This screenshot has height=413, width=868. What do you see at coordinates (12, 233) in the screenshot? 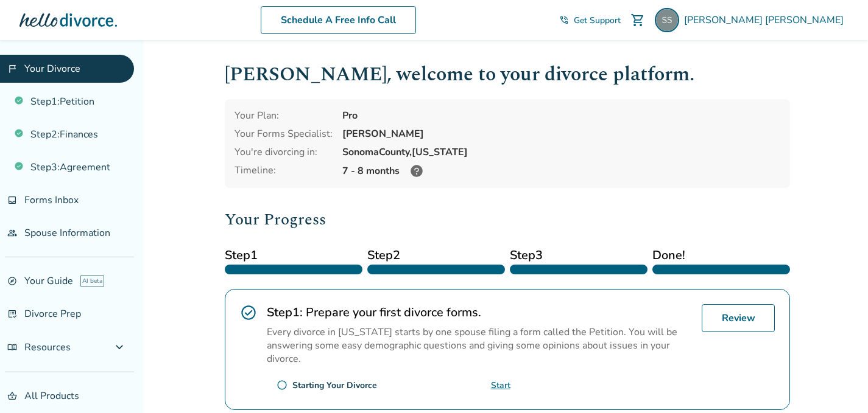
I see `span: people` at bounding box center [12, 233].